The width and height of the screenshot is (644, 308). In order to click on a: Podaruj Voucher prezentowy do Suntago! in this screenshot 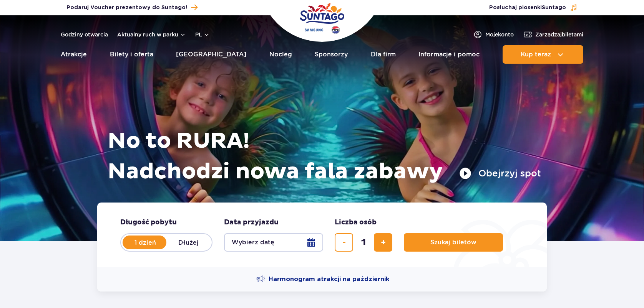, I will do `click(131, 7)`.